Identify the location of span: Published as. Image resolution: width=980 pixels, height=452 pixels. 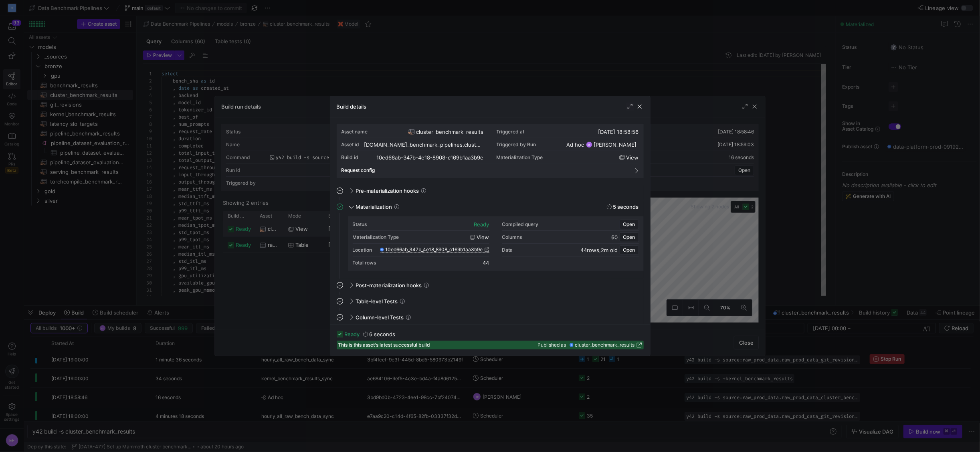
(552, 345).